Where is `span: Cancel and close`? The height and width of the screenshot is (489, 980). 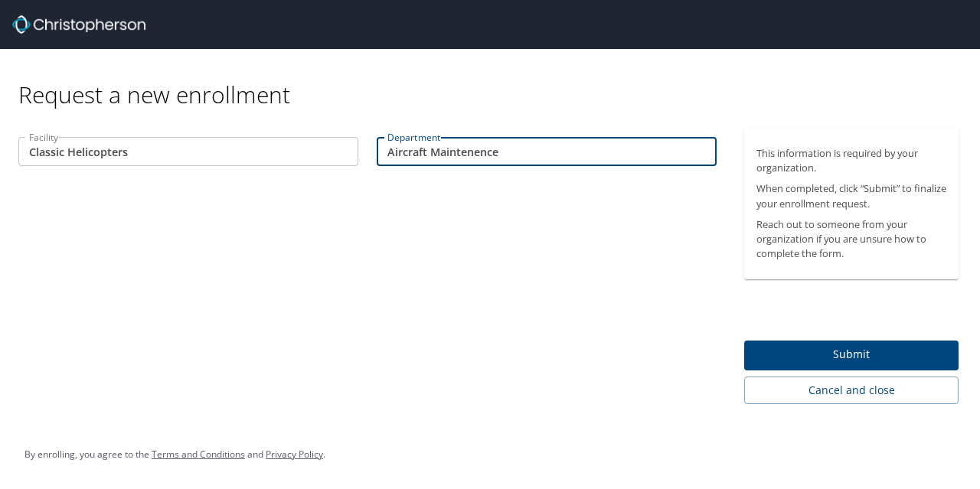
span: Cancel and close is located at coordinates (851, 391).